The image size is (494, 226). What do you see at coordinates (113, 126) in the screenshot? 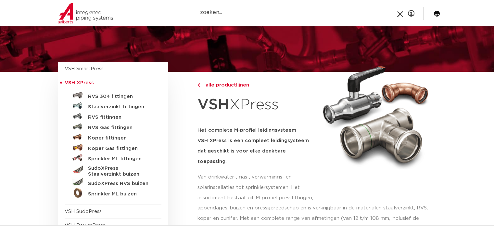
I see `a: RVS Gas fittingen` at bounding box center [113, 126].